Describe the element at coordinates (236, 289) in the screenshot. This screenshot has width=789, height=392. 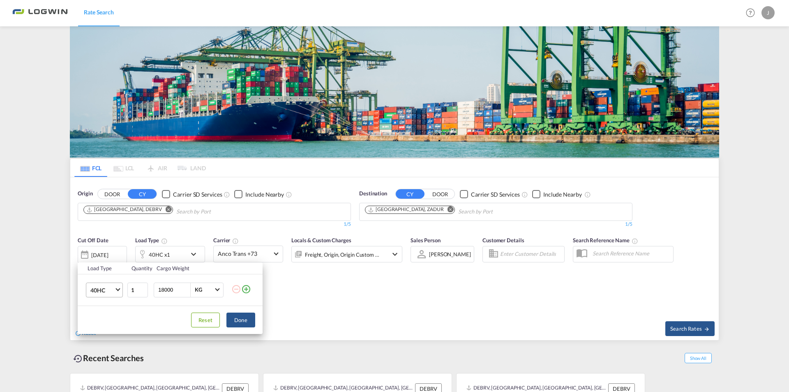
I see `md-icon: icon-minus-circle-outline` at that location.